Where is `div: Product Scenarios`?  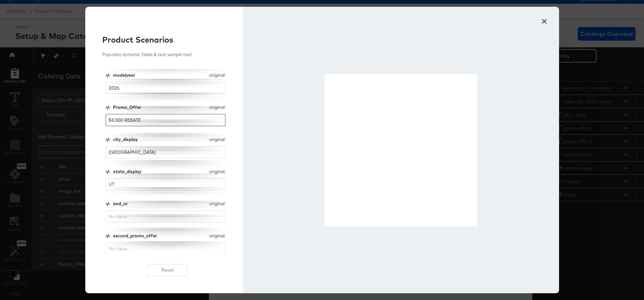
div: Product Scenarios is located at coordinates (168, 40).